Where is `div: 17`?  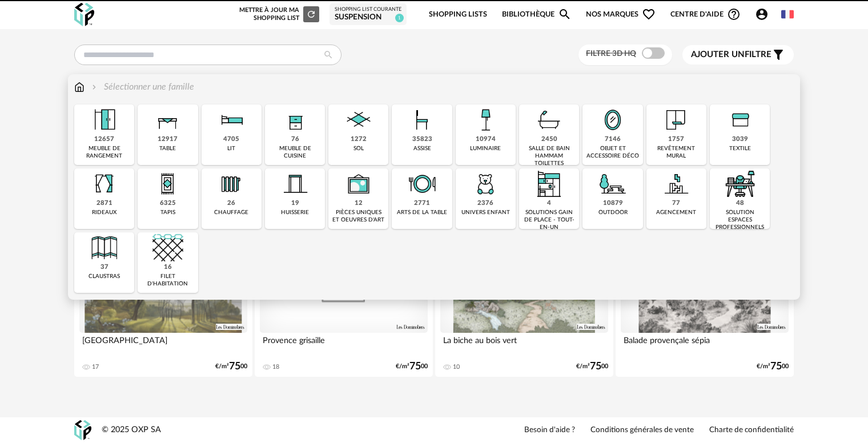 div: 17 is located at coordinates (96, 367).